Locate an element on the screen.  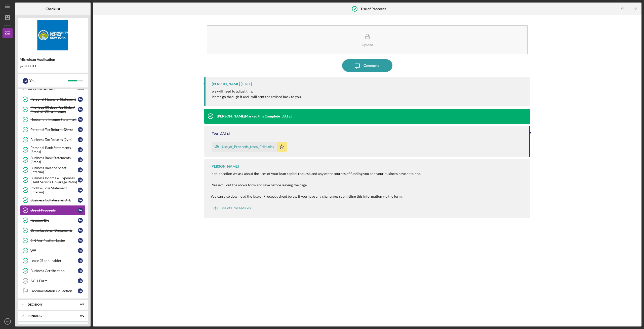
div: 0 / 3 is located at coordinates (79, 316).